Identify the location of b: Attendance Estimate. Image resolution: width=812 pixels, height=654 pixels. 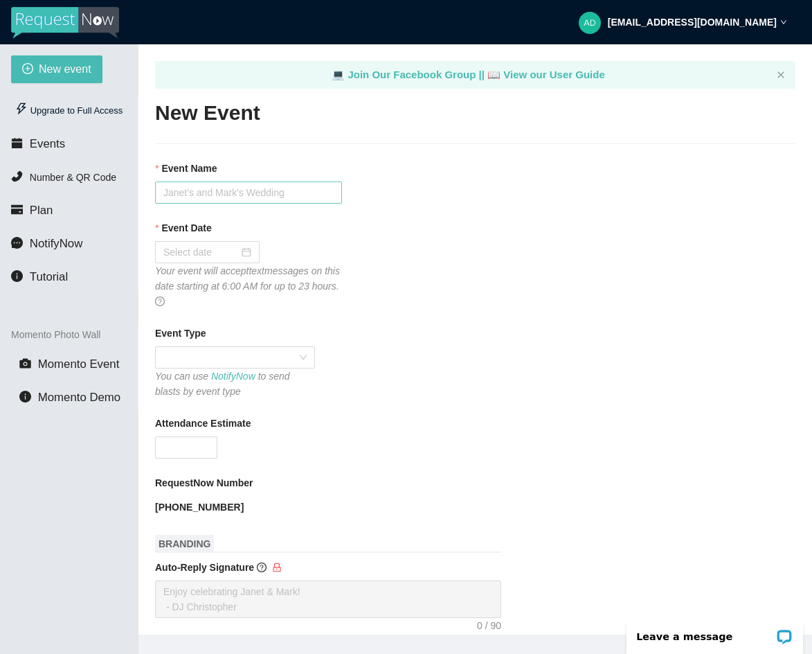
(203, 423).